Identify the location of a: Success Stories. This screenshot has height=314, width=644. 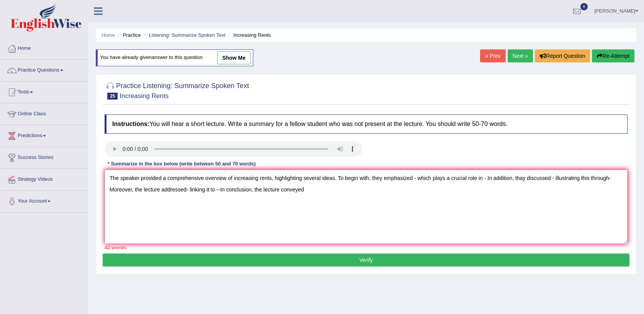
(44, 157).